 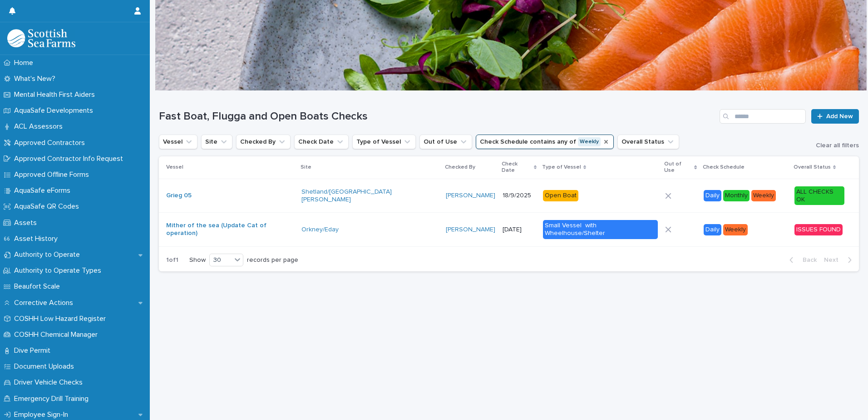 I want to click on a: Grieg 05, so click(x=179, y=195).